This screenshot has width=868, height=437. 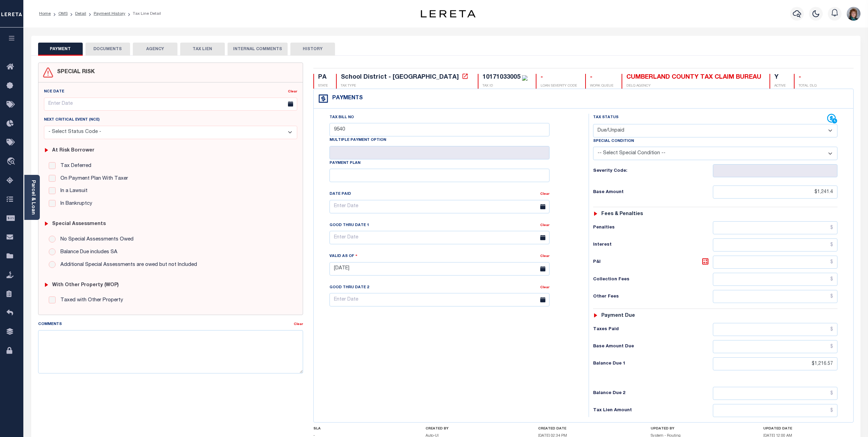 What do you see at coordinates (405, 86) in the screenshot?
I see `p: TAX TYPE` at bounding box center [405, 86].